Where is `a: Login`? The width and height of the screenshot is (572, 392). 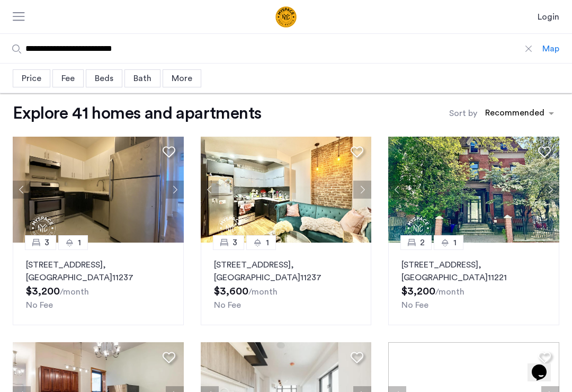 a: Login is located at coordinates (548, 17).